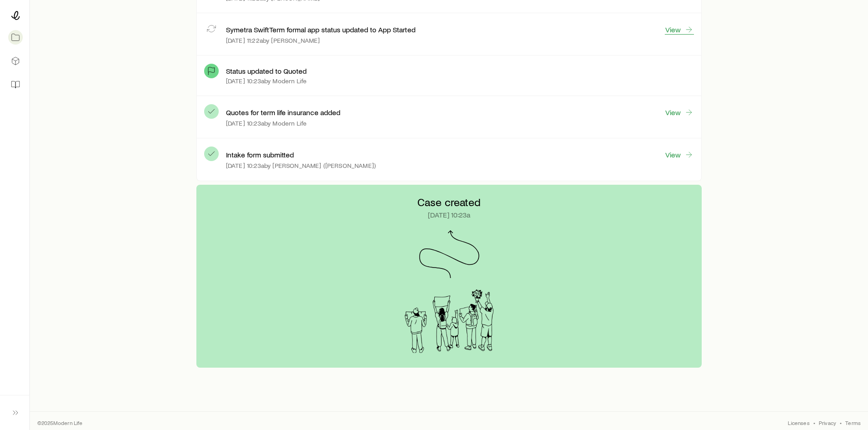 The image size is (868, 430). What do you see at coordinates (449, 202) in the screenshot?
I see `p: Case created` at bounding box center [449, 202].